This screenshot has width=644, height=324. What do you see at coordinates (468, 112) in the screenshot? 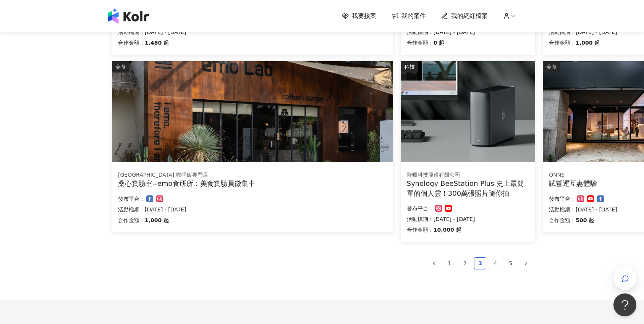
I see `img: Synology BeeStation Plus 史上最簡單的個人雲` at bounding box center [468, 112].